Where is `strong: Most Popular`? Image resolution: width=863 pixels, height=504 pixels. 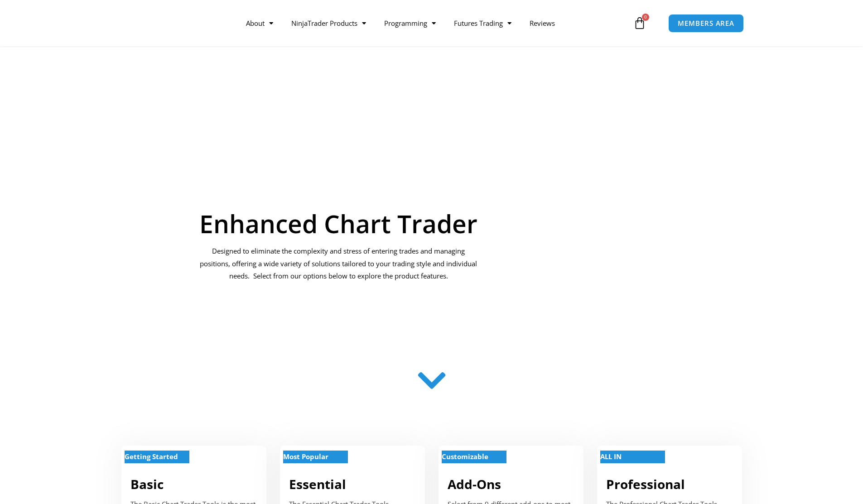 strong: Most Popular is located at coordinates (306, 456).